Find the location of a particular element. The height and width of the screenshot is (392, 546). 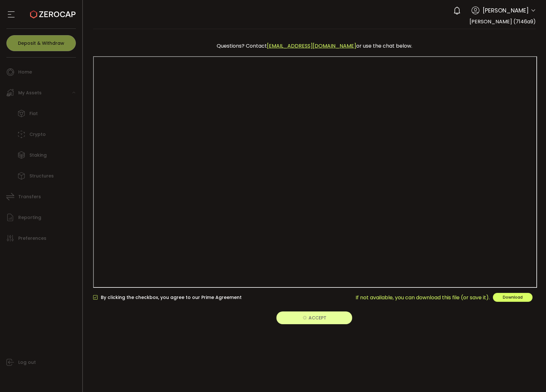

button: Deposit & Withdraw is located at coordinates (41, 43).